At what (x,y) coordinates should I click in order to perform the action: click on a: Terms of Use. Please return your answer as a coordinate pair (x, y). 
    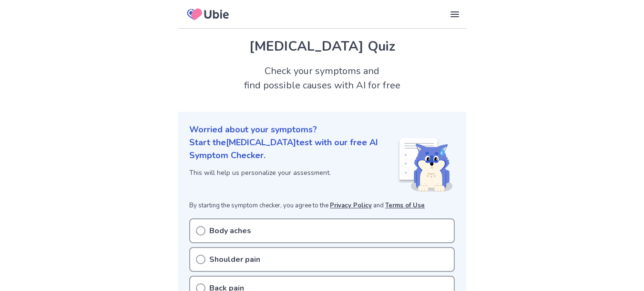
    Looking at the image, I should click on (405, 205).